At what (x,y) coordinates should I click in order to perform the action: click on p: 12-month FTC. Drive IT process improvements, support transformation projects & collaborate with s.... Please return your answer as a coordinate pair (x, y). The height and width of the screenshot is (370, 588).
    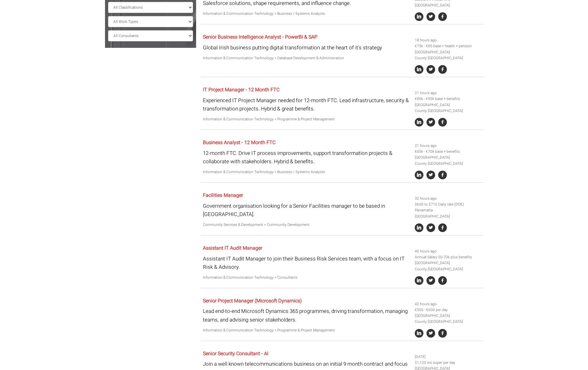
    Looking at the image, I should click on (306, 158).